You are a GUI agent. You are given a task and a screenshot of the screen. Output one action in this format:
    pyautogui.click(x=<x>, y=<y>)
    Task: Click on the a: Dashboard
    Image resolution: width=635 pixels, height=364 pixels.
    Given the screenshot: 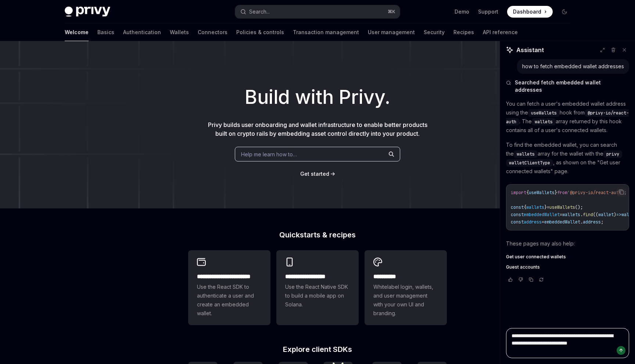 What is the action you would take?
    pyautogui.click(x=530, y=12)
    